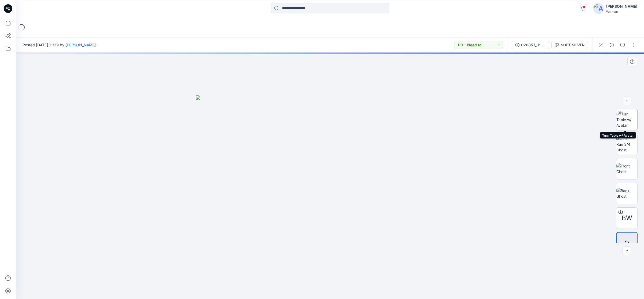 This screenshot has height=299, width=644. I want to click on div: 020857_ POST ADM_WN SS SMOCKED WAIST DRESS, so click(533, 45).